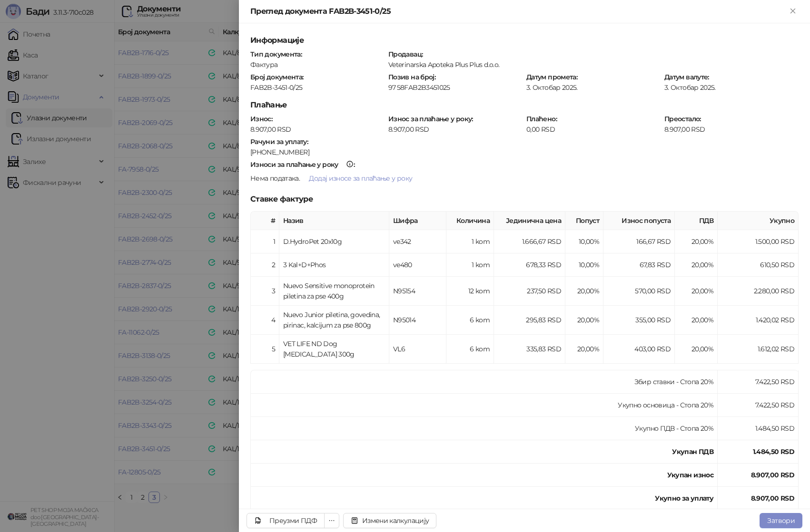  I want to click on strong: Датум валуте :, so click(686, 77).